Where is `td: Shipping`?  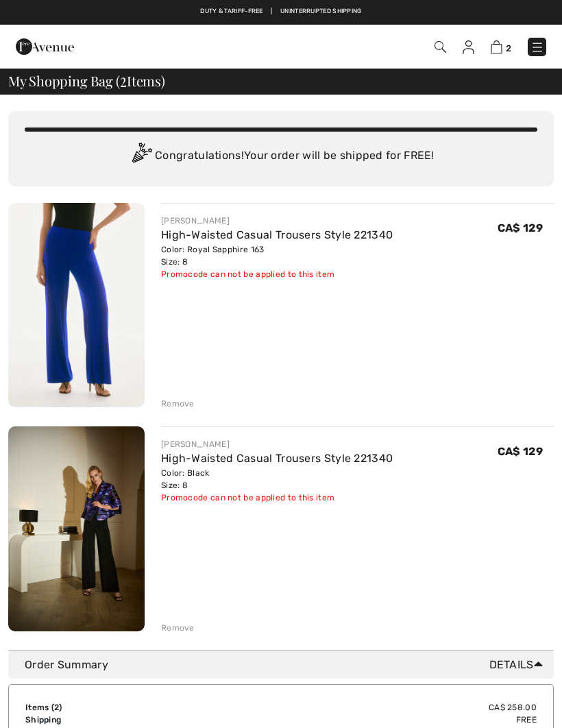 td: Shipping is located at coordinates (116, 720).